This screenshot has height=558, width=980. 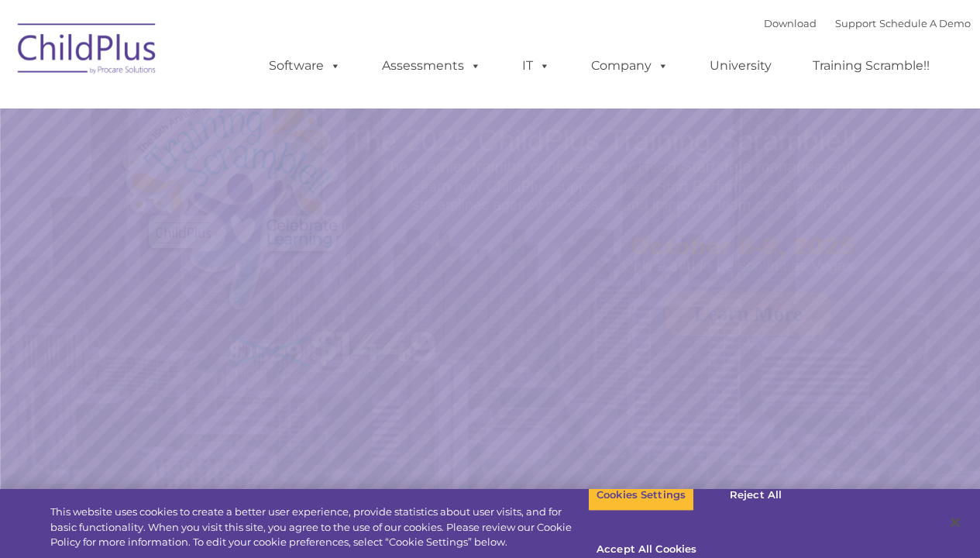 I want to click on img: ChildPlus by Procare Solutions, so click(x=87, y=51).